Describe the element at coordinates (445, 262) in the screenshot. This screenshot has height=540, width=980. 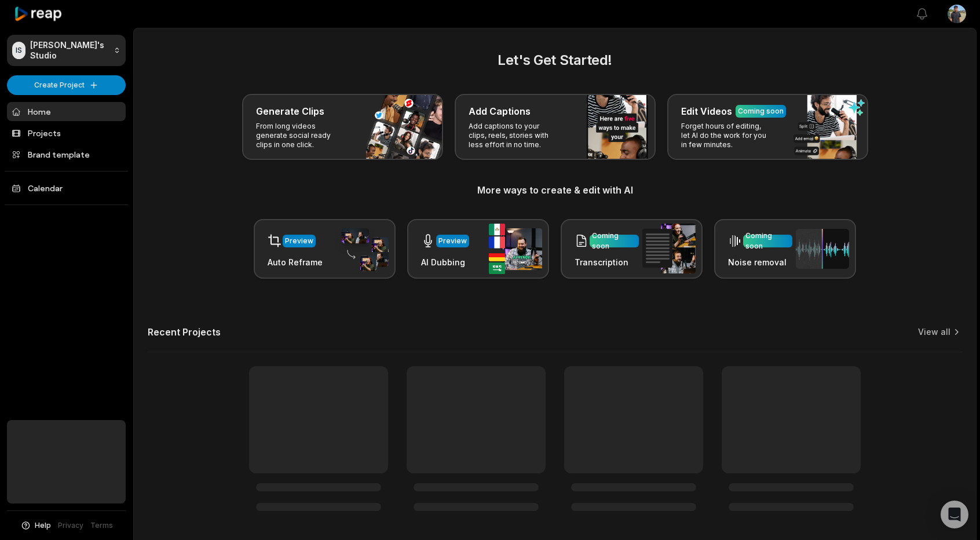
I see `h3: AI Dubbing` at that location.